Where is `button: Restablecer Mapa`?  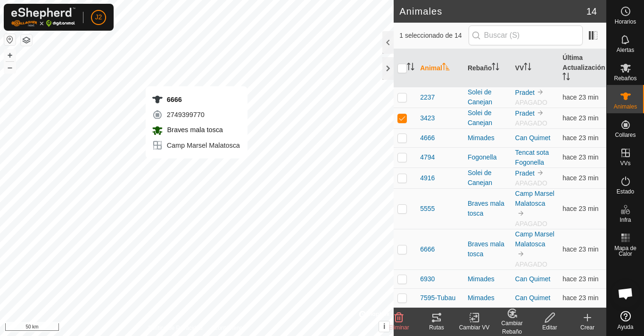 button: Restablecer Mapa is located at coordinates (10, 40).